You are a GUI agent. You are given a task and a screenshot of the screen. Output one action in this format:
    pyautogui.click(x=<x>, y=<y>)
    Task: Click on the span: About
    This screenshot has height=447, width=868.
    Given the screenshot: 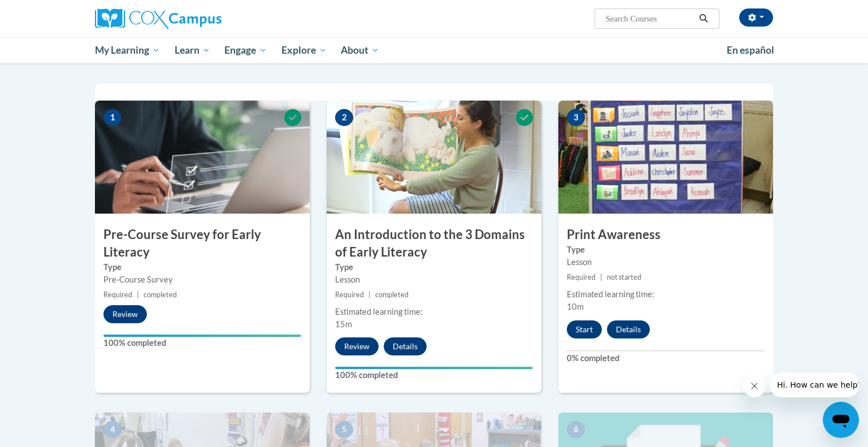 What is the action you would take?
    pyautogui.click(x=360, y=50)
    